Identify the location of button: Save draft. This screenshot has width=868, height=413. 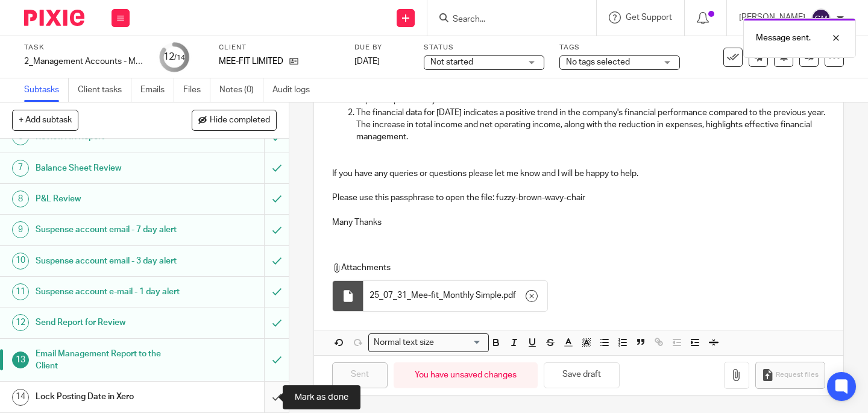
(582, 375).